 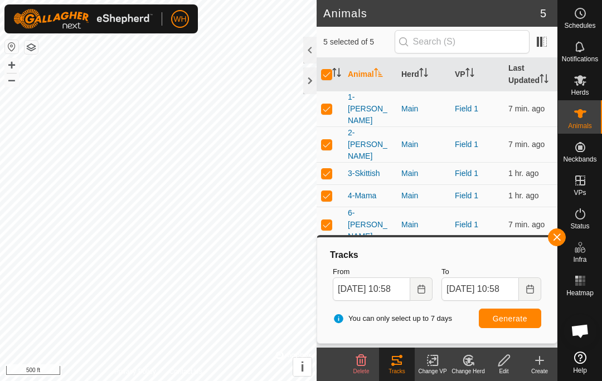 I want to click on span: Schedules, so click(x=580, y=26).